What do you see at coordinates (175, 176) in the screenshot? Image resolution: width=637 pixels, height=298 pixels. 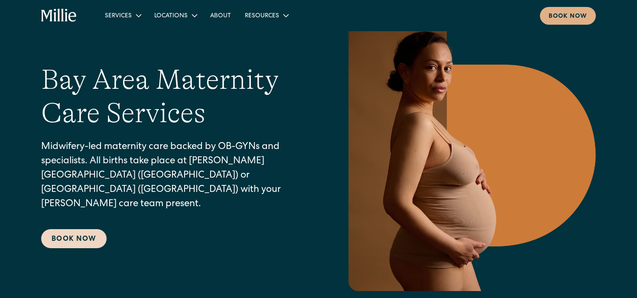 I see `p: Midwifery-led maternity care backed by OB-GYNs and specialists. All births take place at [PERSON_...` at bounding box center [175, 176].